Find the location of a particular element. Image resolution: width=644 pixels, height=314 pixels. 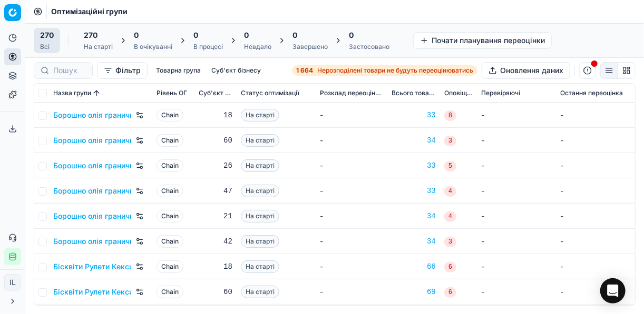

strong: 1 664 is located at coordinates (304, 70).